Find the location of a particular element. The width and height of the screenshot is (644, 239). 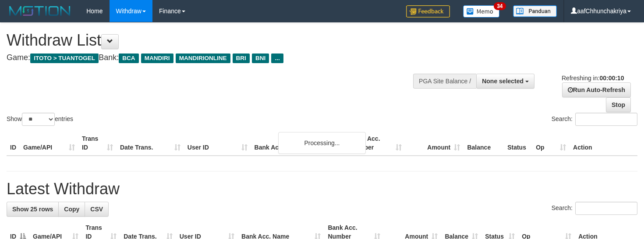

th: Date Trans. is located at coordinates (151, 142).